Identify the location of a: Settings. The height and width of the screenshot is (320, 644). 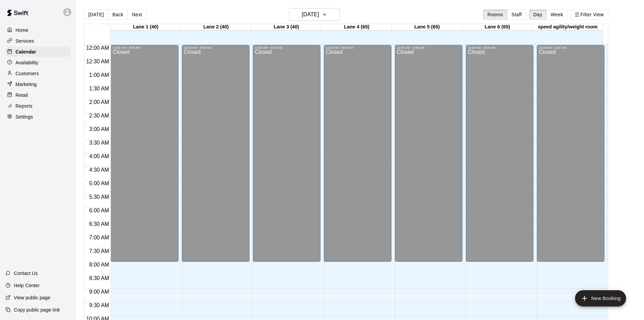
(38, 116).